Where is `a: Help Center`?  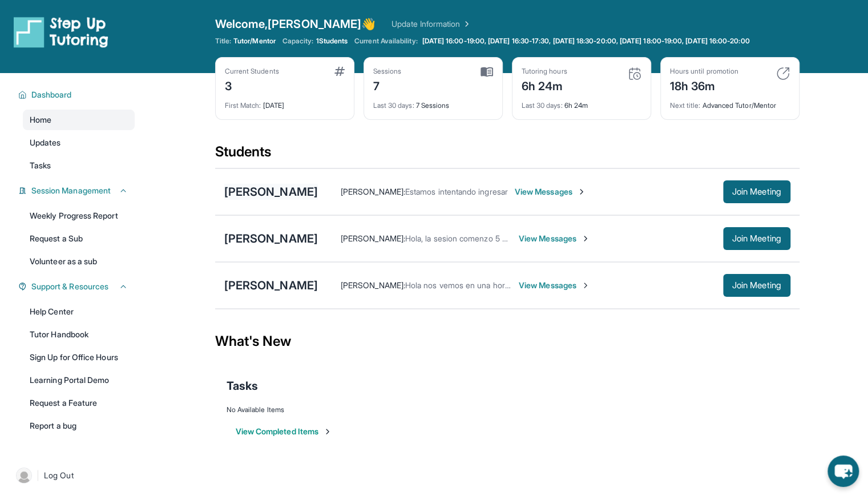
a: Help Center is located at coordinates (79, 312).